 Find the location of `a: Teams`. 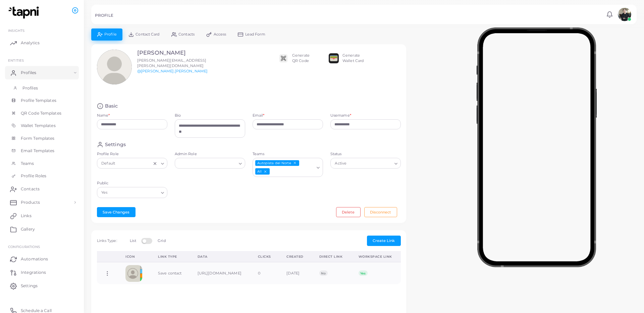

a: Teams is located at coordinates (42, 164).